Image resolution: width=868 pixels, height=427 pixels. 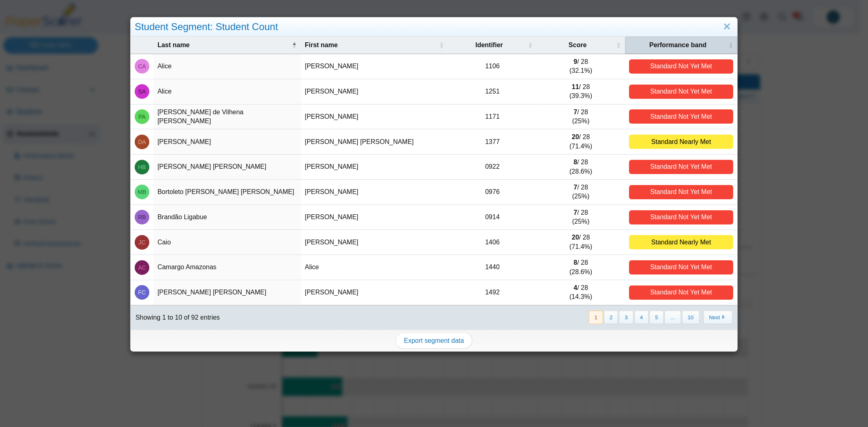 What do you see at coordinates (626, 318) in the screenshot?
I see `button: 3` at bounding box center [626, 318].